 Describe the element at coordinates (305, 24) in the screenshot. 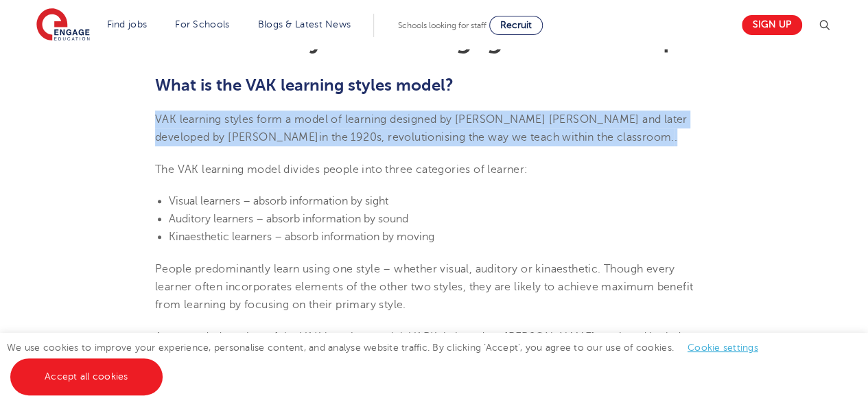

I see `a: Blogs & Latest News` at that location.